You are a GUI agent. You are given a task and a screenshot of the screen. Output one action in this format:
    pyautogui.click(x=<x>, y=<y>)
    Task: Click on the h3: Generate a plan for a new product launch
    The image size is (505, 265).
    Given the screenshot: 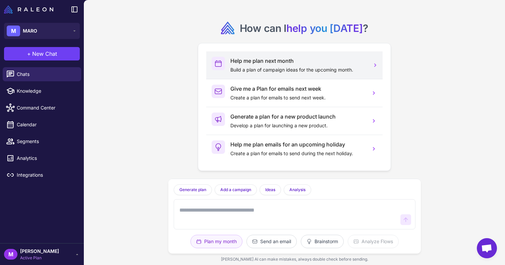 What is the action you would take?
    pyautogui.click(x=298, y=116)
    